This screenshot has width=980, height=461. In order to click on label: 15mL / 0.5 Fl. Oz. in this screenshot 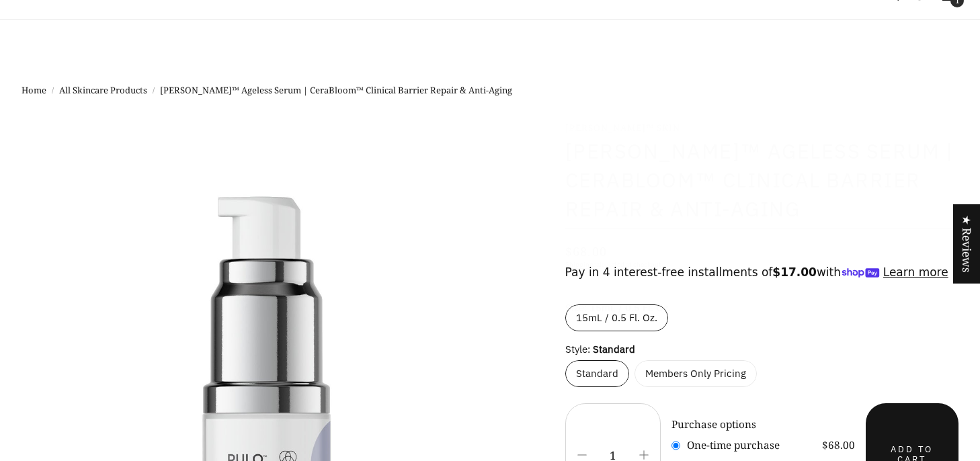, I will do `click(616, 318)`.